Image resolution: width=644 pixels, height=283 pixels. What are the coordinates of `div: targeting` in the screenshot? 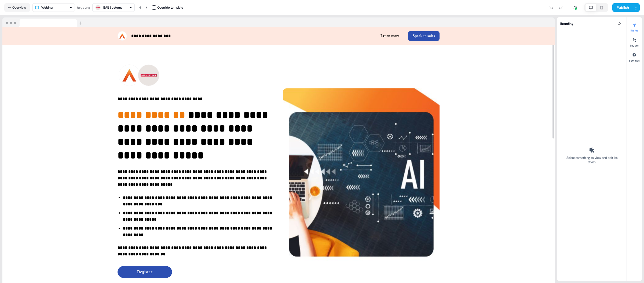 It's located at (83, 8).